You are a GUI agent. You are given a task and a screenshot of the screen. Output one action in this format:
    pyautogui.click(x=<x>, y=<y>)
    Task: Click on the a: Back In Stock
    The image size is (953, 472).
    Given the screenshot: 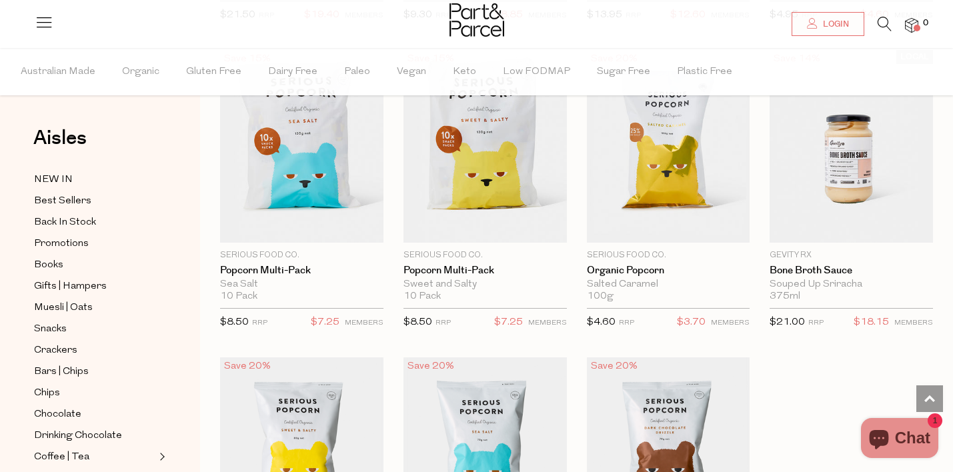 What is the action you would take?
    pyautogui.click(x=95, y=222)
    